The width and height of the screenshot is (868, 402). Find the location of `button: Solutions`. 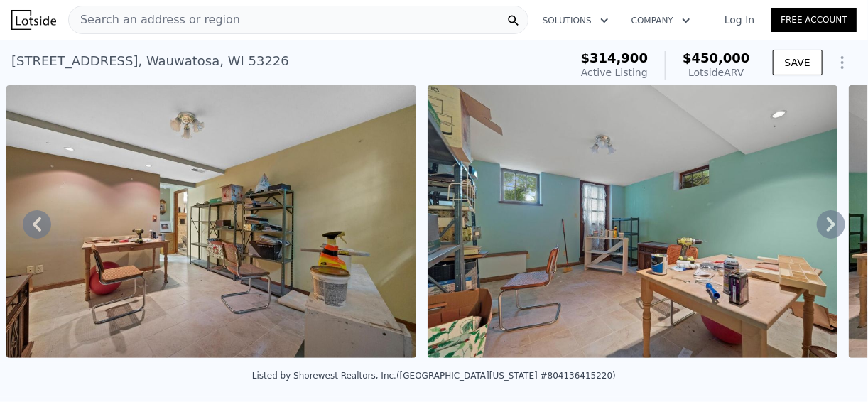

button: Solutions is located at coordinates (576, 20).